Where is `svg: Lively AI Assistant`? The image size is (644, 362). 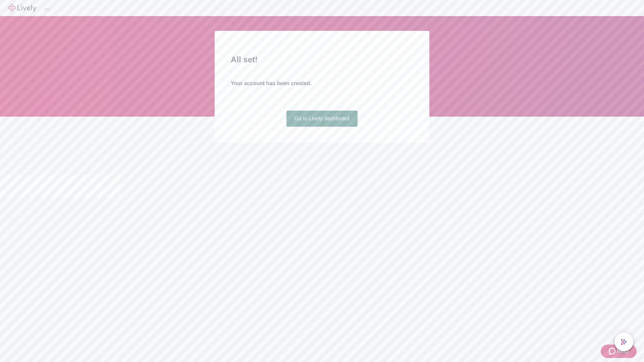 svg: Lively AI Assistant is located at coordinates (624, 342).